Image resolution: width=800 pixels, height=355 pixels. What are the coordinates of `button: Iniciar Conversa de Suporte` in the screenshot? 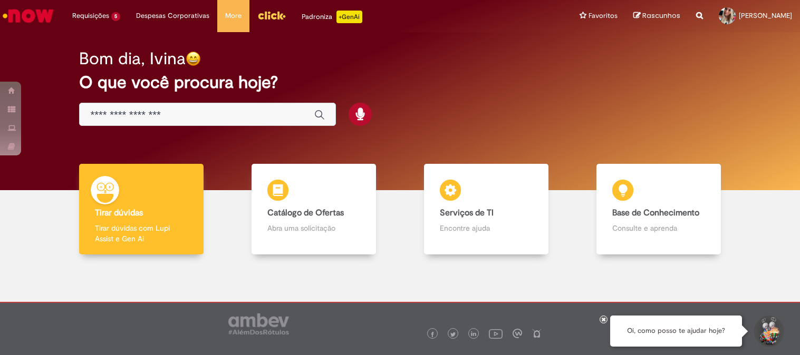 It's located at (768, 332).